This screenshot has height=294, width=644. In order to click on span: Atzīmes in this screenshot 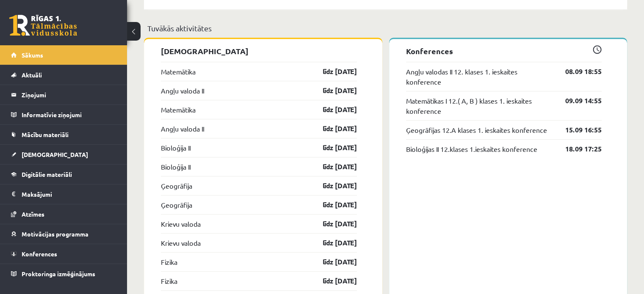, I will do `click(33, 214)`.